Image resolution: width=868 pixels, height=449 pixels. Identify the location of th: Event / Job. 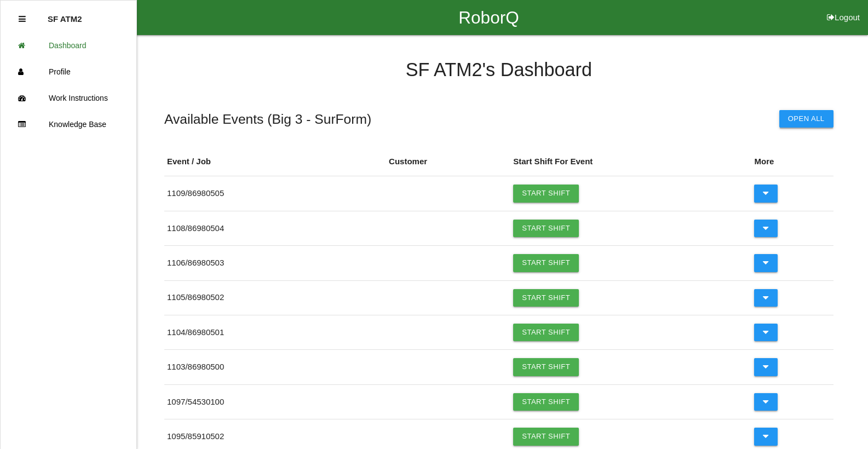
(275, 162).